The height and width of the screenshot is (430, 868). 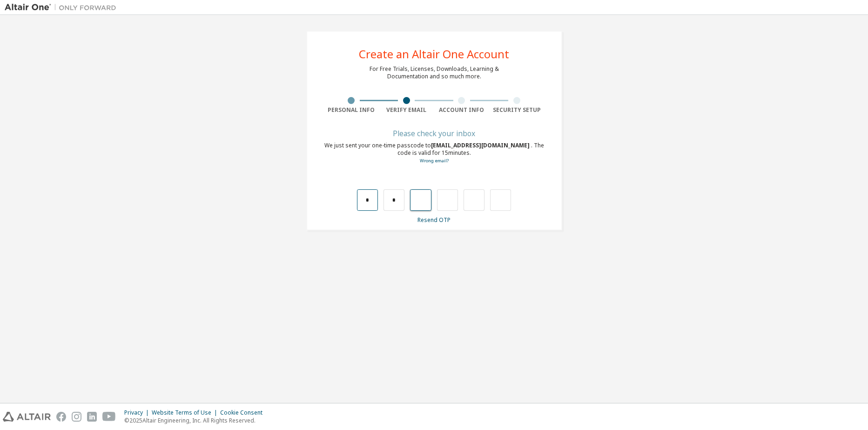 What do you see at coordinates (109, 416) in the screenshot?
I see `img: youtube.svg` at bounding box center [109, 416].